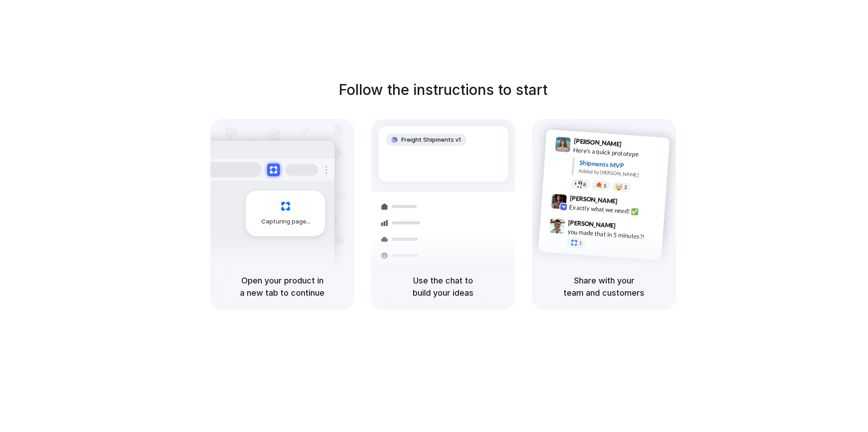 The height and width of the screenshot is (432, 868). What do you see at coordinates (614, 210) in the screenshot?
I see `div: Exactly what we need! ✅` at bounding box center [614, 210].